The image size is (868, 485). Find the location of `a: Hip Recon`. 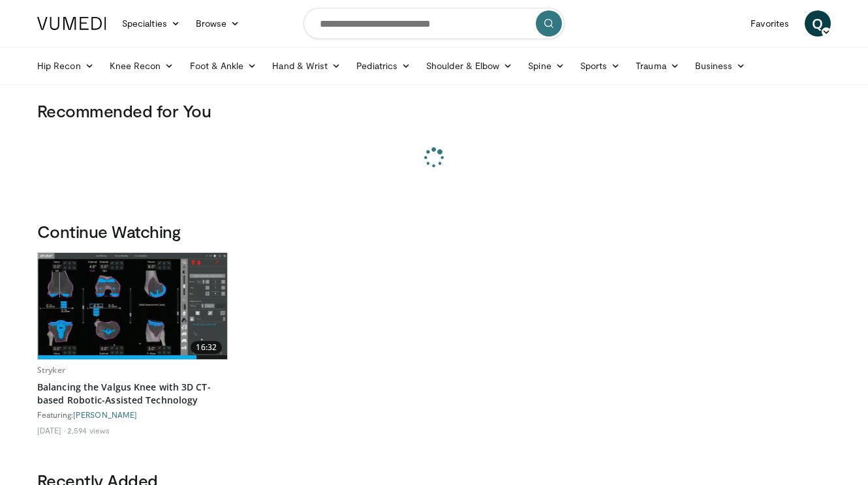

a: Hip Recon is located at coordinates (65, 66).